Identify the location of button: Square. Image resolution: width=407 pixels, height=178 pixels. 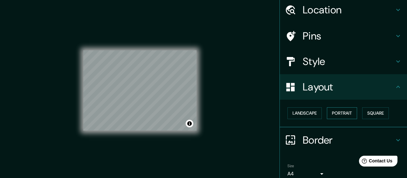
(375, 113).